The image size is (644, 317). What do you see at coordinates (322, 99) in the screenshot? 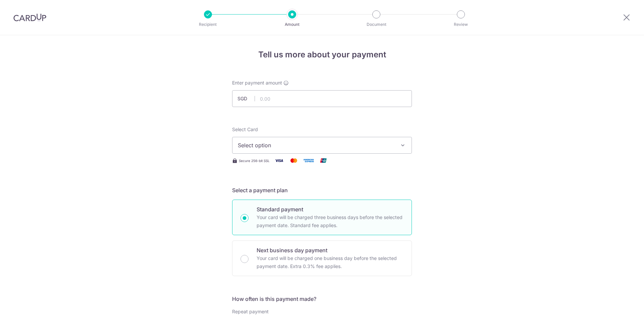
I see `input: 0.00` at bounding box center [322, 99].